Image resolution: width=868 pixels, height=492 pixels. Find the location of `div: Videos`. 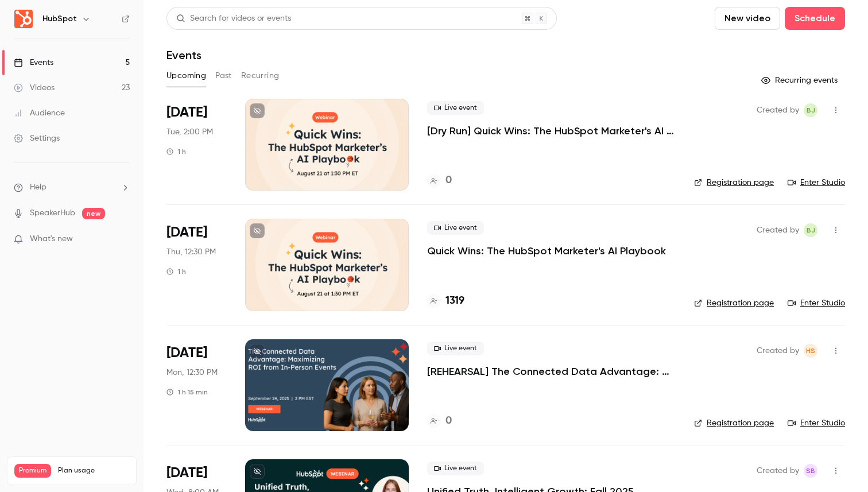

div: Videos is located at coordinates (34, 88).